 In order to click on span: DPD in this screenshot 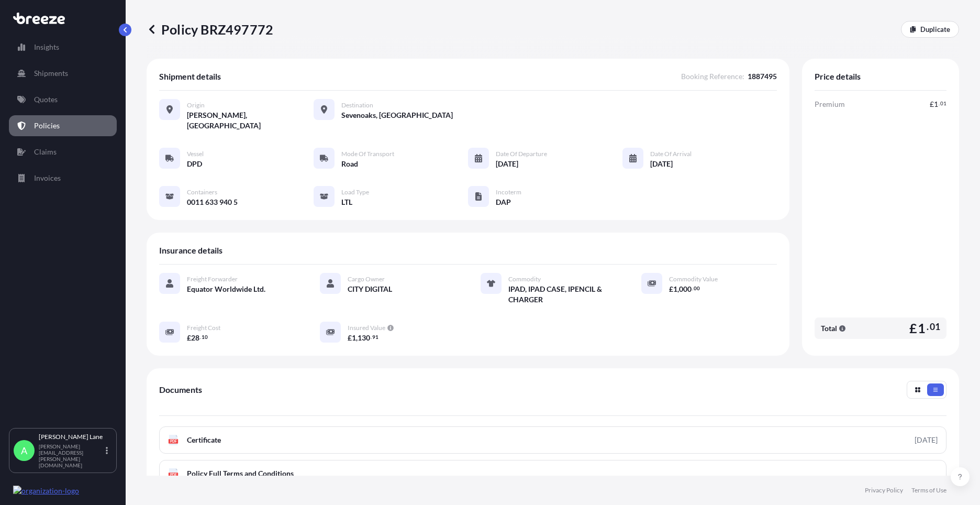, I will do `click(194, 164)`.